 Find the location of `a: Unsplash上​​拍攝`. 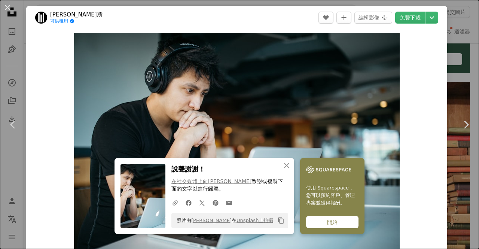

a: Unsplash上​​拍攝 is located at coordinates (255, 220).